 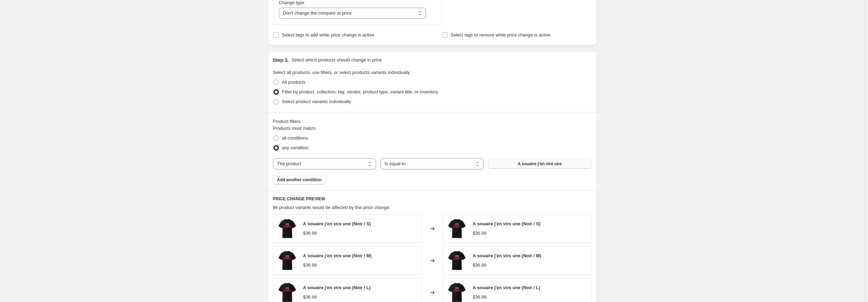 I want to click on span: all conditions, so click(x=295, y=137).